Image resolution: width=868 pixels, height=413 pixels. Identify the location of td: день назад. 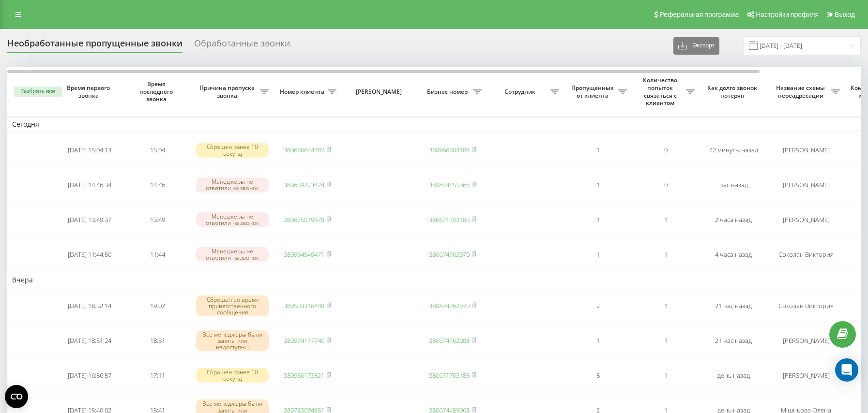
(734, 376).